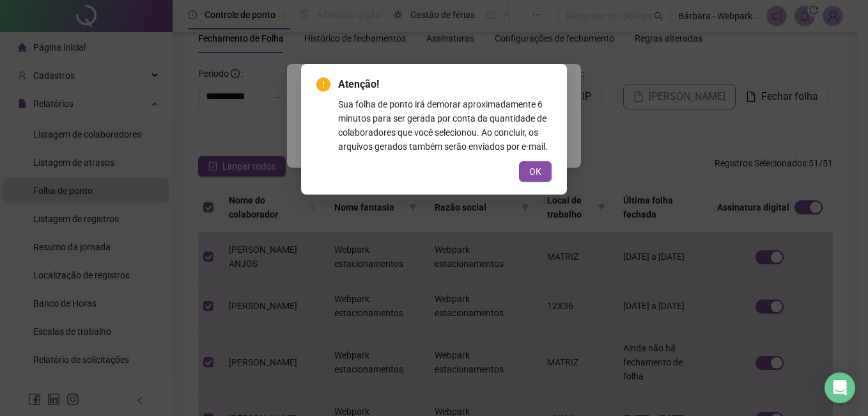  What do you see at coordinates (324, 84) in the screenshot?
I see `span: exclamation-circle` at bounding box center [324, 84].